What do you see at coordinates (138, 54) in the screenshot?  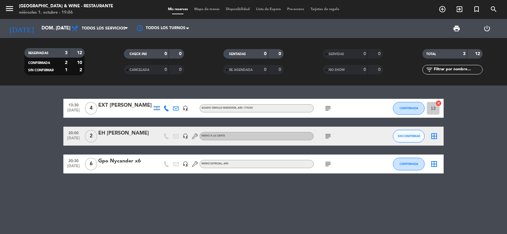 I see `span: CHECK INS` at bounding box center [138, 54].